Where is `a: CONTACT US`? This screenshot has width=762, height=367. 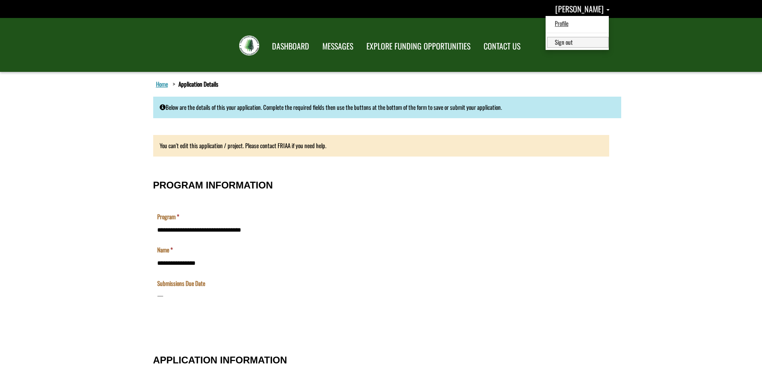
a: CONTACT US is located at coordinates (502, 46).